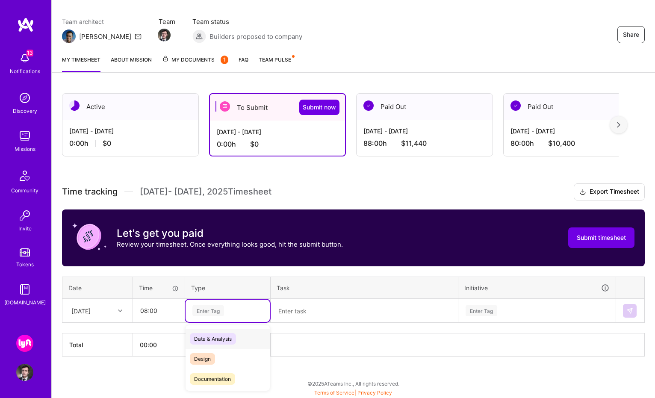 The image size is (655, 398). I want to click on span: Data & Analysis, so click(213, 339).